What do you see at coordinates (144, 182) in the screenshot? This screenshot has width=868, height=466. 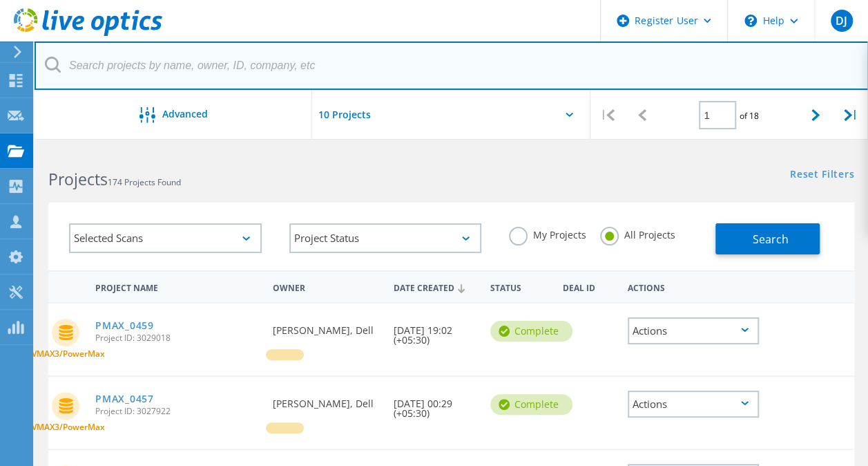 I see `span: 174 Projects Found` at bounding box center [144, 182].